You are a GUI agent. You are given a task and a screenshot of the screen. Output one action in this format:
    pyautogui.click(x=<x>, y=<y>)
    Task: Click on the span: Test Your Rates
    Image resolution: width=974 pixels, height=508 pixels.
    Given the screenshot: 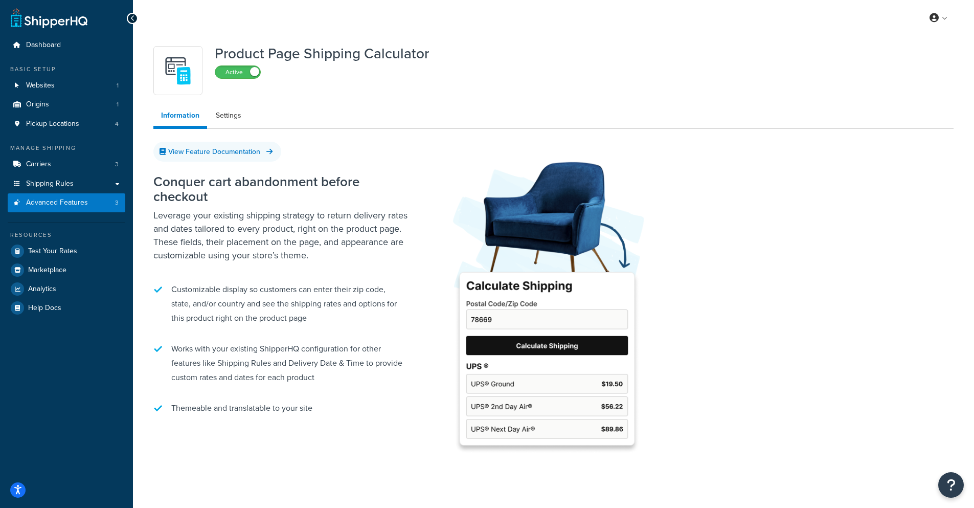 What is the action you would take?
    pyautogui.click(x=53, y=251)
    